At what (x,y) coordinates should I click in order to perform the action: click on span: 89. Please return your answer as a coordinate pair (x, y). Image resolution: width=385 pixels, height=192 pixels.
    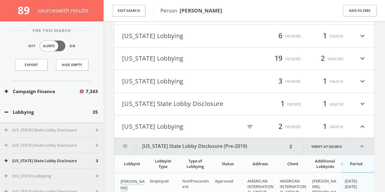
    Looking at the image, I should click on (26, 10).